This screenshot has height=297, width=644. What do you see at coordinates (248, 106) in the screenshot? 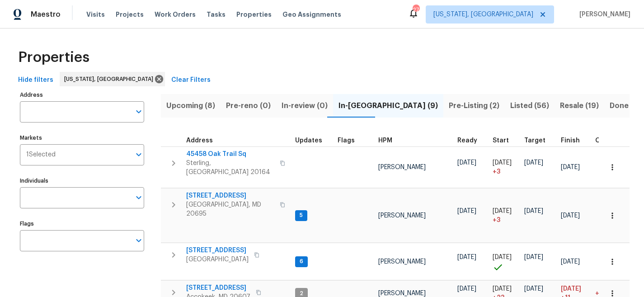
I see `span: Pre-reno (0)` at bounding box center [248, 106].